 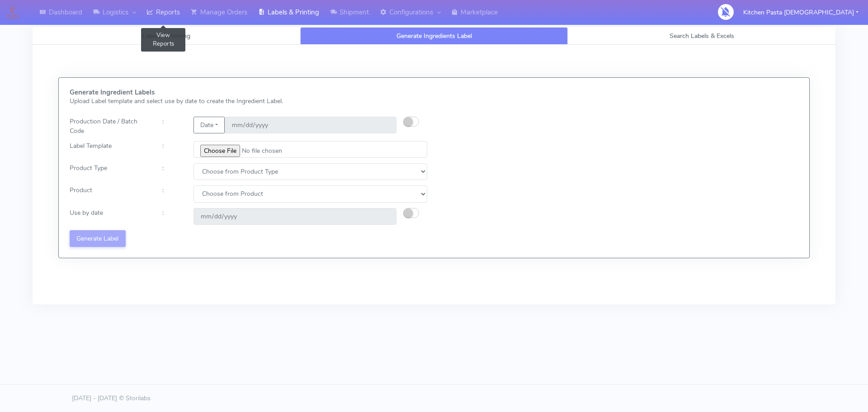 I want to click on div: Label Template, so click(x=109, y=149).